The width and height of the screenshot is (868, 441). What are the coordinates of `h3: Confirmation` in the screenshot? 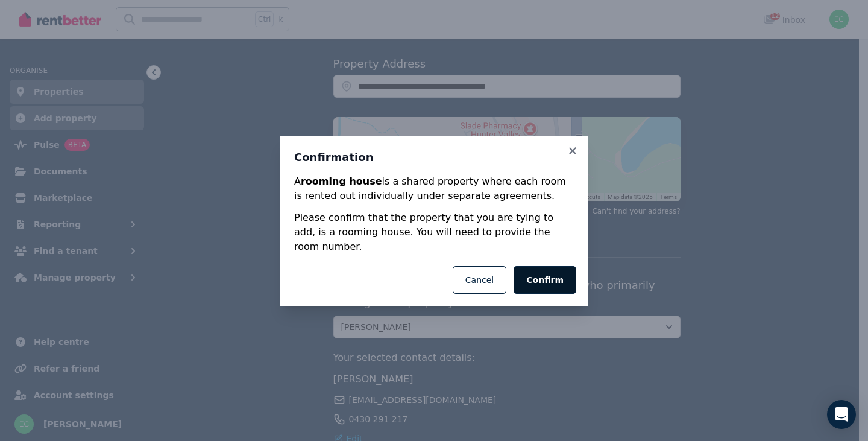 It's located at (434, 157).